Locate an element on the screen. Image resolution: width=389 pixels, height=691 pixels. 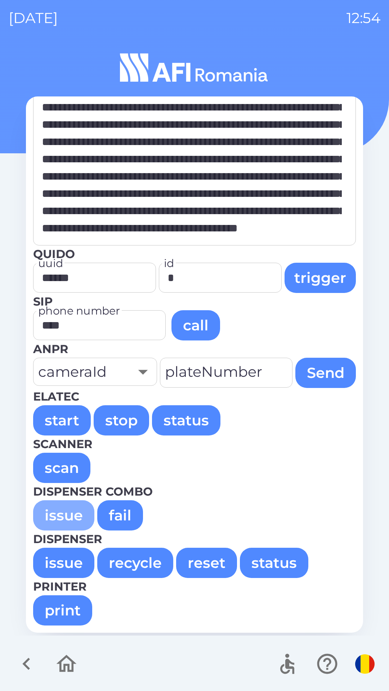
p: 12:54 is located at coordinates (363, 18).